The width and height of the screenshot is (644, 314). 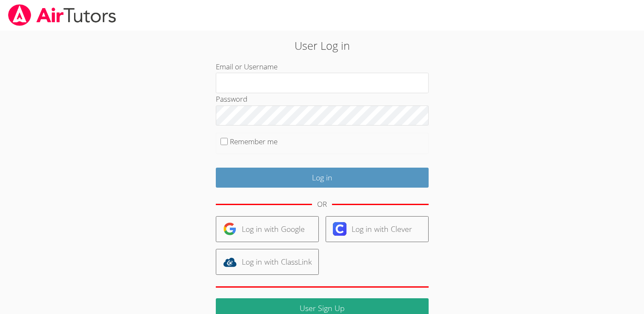 I want to click on img: airtutors_banner-c4298cdbf04f3fff15de1276eac7730deb9818008684d7c2e4769d2f7ddbe033.png, so click(x=62, y=15).